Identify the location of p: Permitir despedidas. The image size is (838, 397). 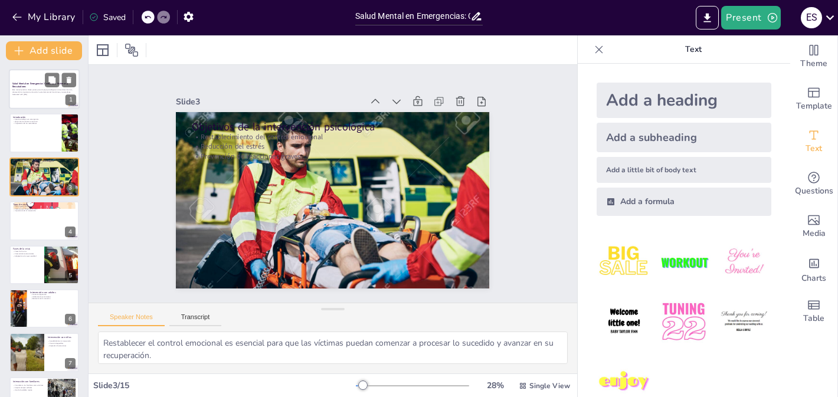
(61, 344).